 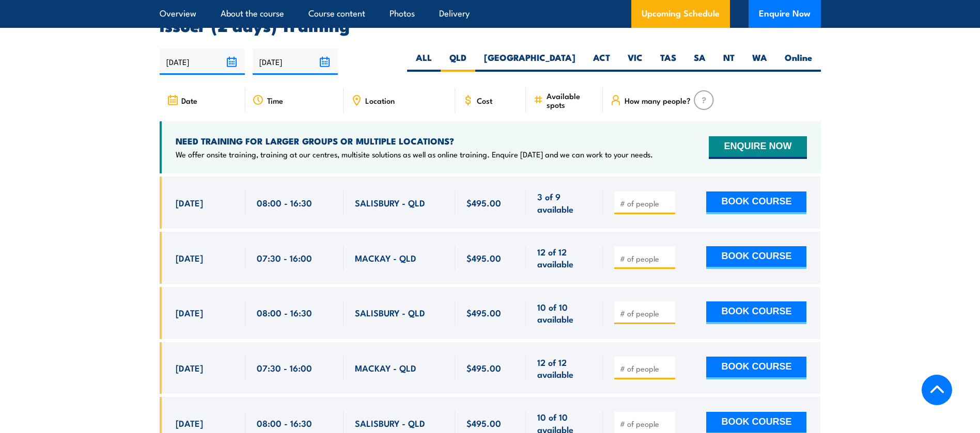 What do you see at coordinates (798, 61) in the screenshot?
I see `label: Online` at bounding box center [798, 61].